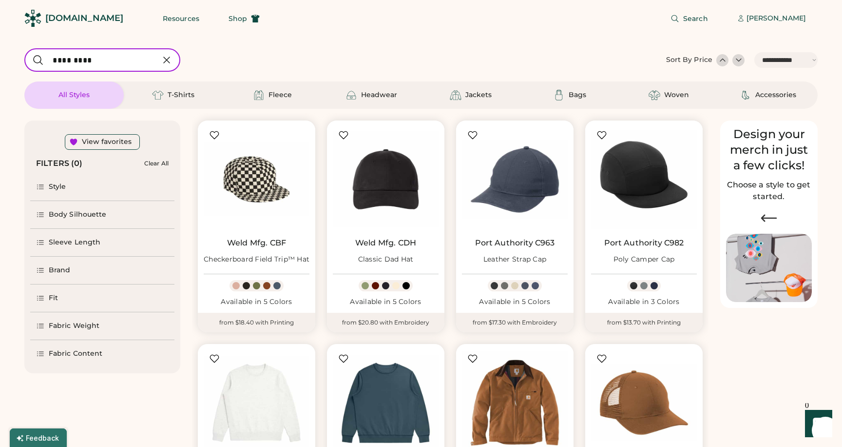  What do you see at coordinates (386, 179) in the screenshot?
I see `img: Weld Mfg. CDH Classic Dad Hat` at bounding box center [386, 179].